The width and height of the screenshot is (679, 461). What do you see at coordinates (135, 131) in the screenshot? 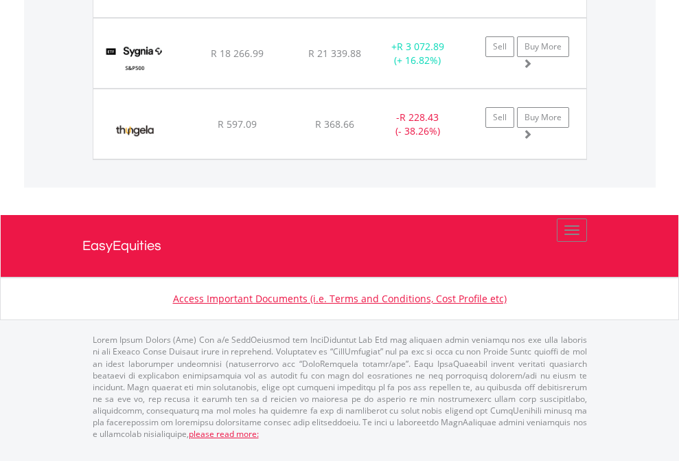
I see `img: EQU.ZA.TGA.png` at bounding box center [135, 131].